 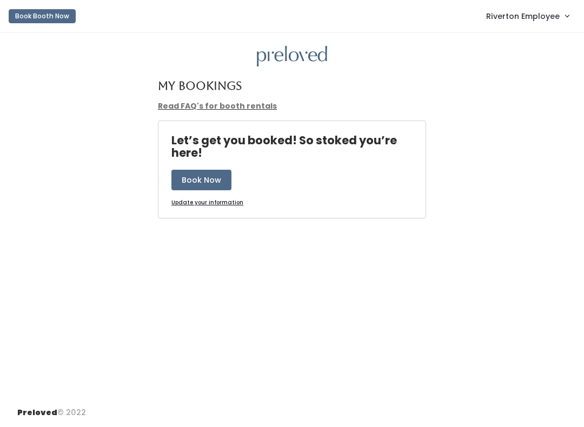 What do you see at coordinates (523, 16) in the screenshot?
I see `span: Riverton Employee` at bounding box center [523, 16].